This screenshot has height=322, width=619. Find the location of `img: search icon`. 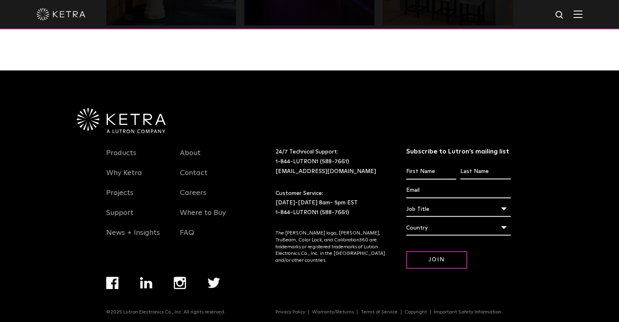

img: search icon is located at coordinates (560, 15).